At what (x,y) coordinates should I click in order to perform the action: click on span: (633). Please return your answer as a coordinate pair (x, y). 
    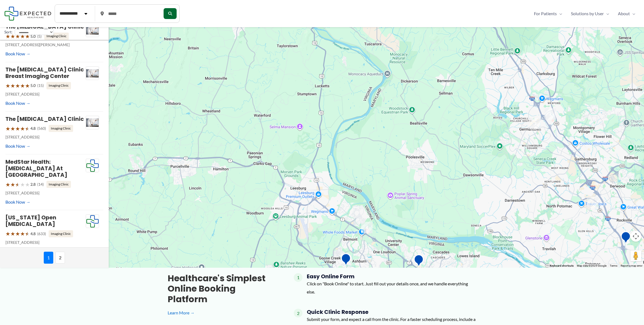
    Looking at the image, I should click on (42, 234).